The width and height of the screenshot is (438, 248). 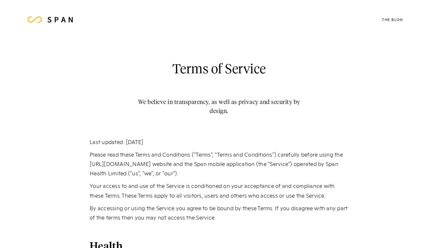 I want to click on div: The Blog, so click(x=392, y=19).